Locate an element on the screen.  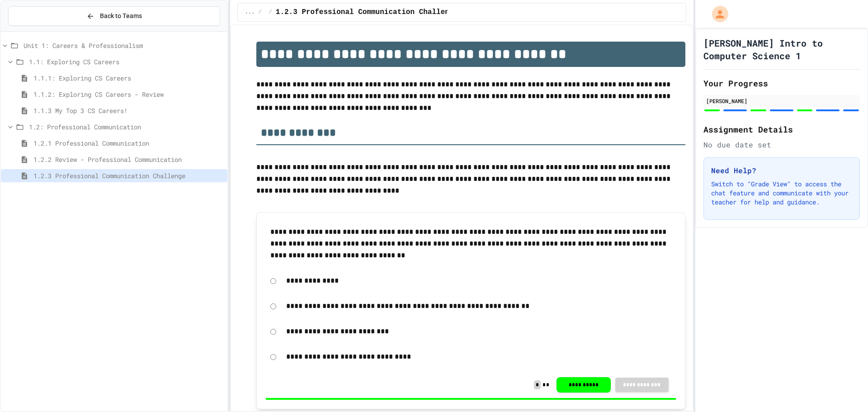
span: 1.1.1: Exploring CS Careers is located at coordinates (128, 78).